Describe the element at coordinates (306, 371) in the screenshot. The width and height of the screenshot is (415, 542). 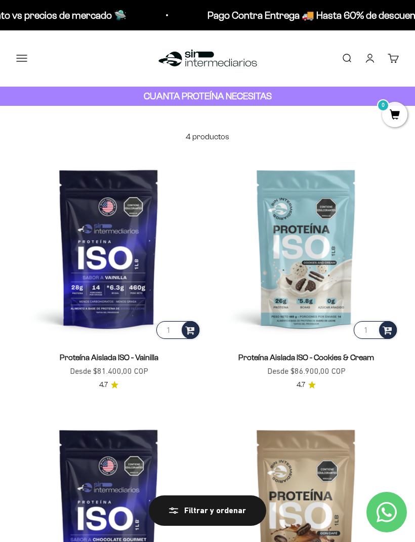
I see `sale-price: Desde $86.900,00 COP` at that location.